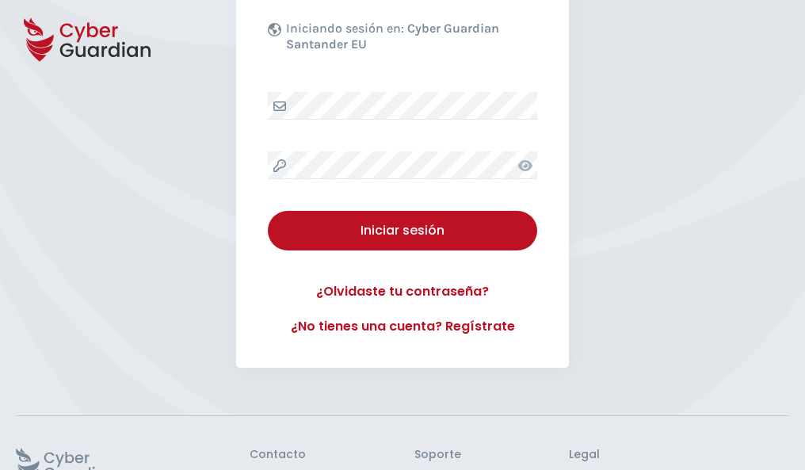  I want to click on h3: Legal, so click(679, 455).